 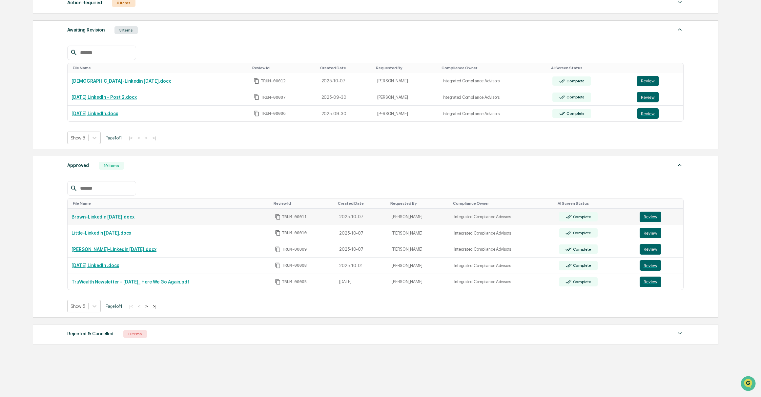 I want to click on div: 3 Items, so click(x=126, y=30).